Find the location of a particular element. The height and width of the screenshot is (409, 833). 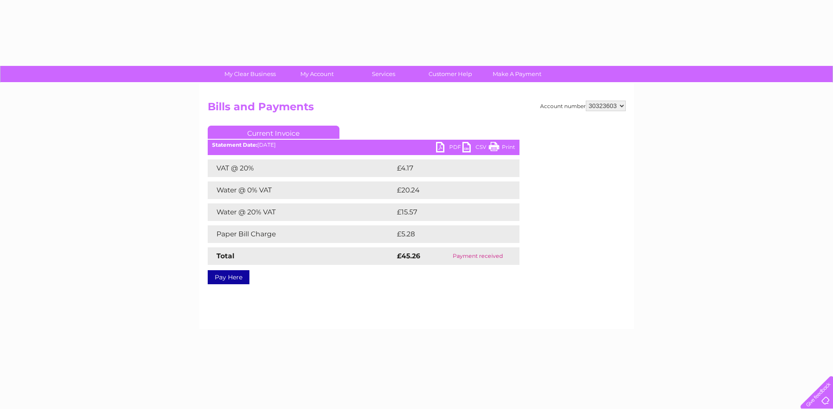

a: Customer Help is located at coordinates (450, 74).